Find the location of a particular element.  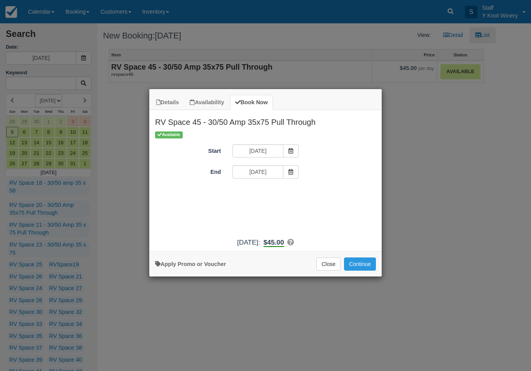

button: Add to Booking is located at coordinates (360, 264).